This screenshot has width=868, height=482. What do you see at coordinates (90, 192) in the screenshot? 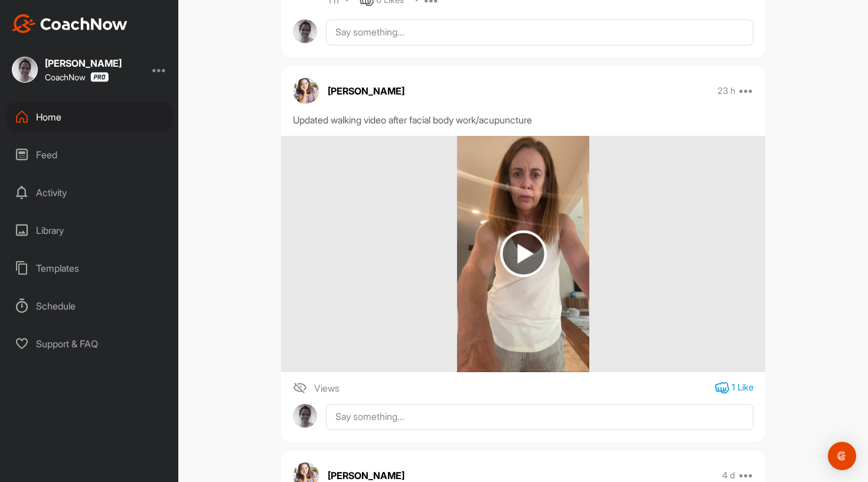
I see `div: Activity` at bounding box center [90, 192].